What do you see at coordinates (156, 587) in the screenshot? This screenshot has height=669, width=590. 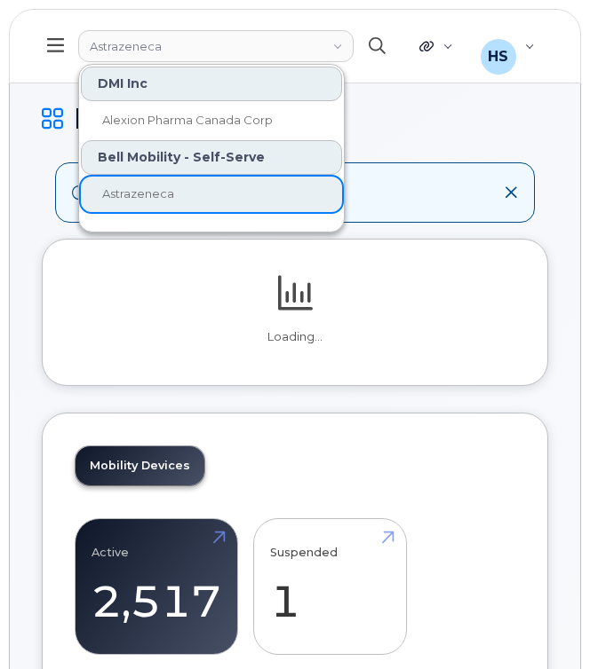 I see `a: Active 2,517` at bounding box center [156, 587].